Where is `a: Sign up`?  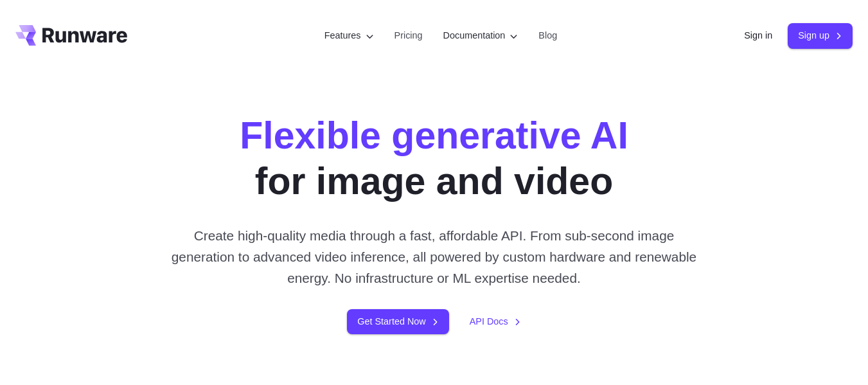 a: Sign up is located at coordinates (820, 35).